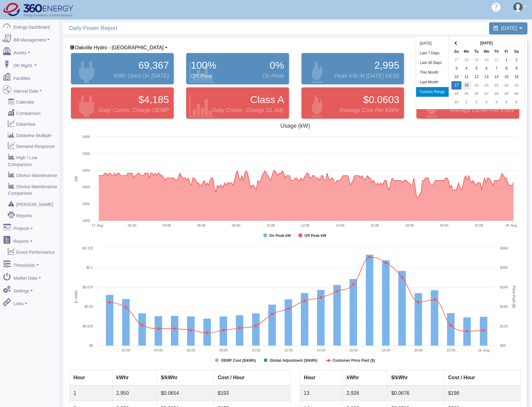 This screenshot has width=532, height=407. I want to click on span: 2,995, so click(387, 65).